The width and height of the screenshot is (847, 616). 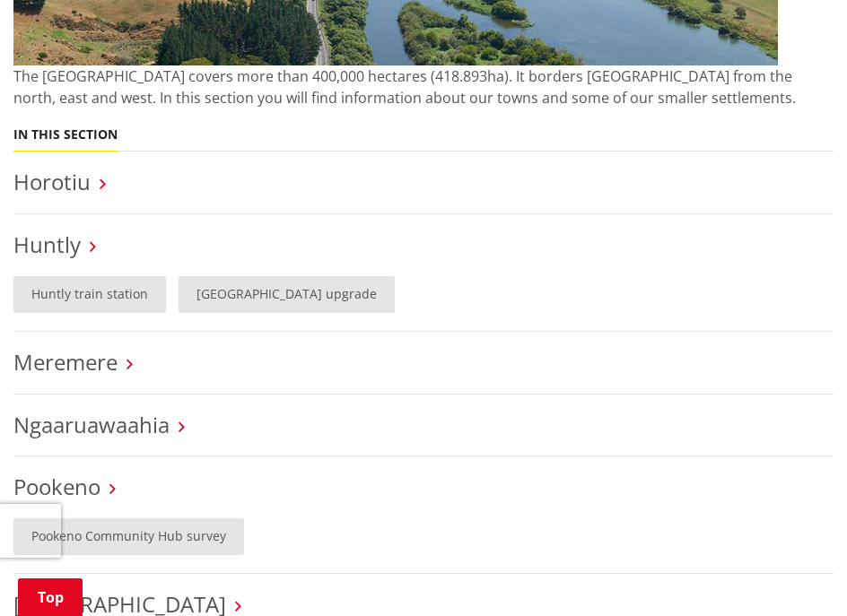 I want to click on h5: In this section, so click(x=66, y=135).